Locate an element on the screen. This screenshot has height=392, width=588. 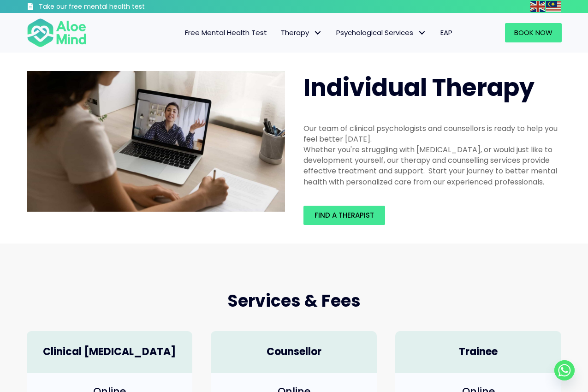
span: Free Mental Health Test is located at coordinates (226, 32).